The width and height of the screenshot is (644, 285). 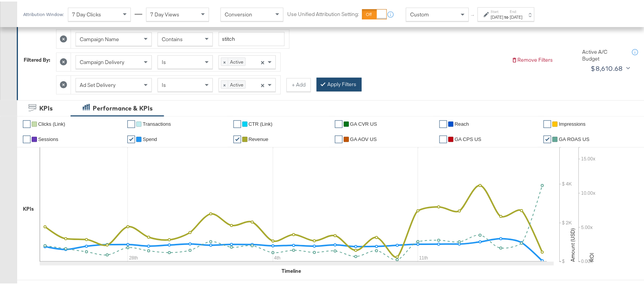 I want to click on span: Sessions, so click(x=48, y=138).